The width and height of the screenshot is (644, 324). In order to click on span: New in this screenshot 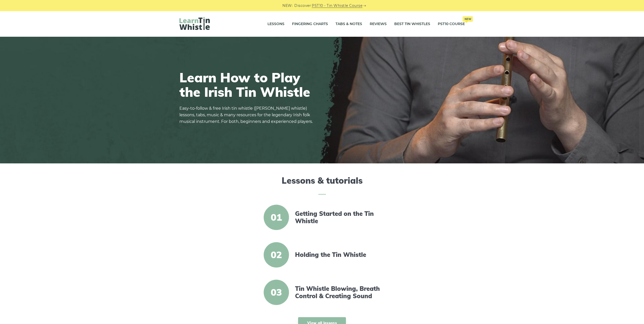, I will do `click(468, 19)`.